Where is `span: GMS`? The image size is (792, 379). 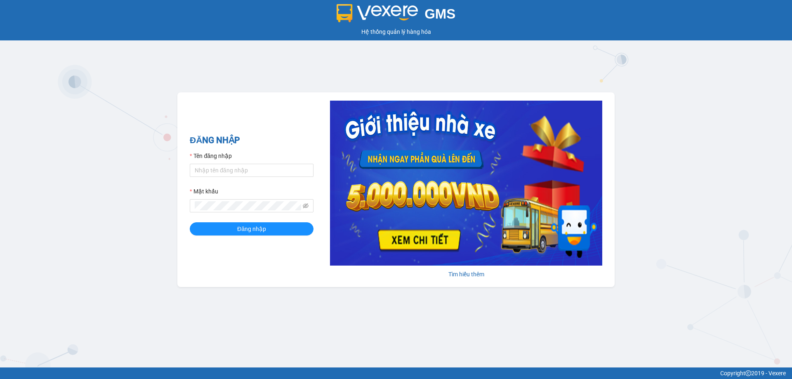 span: GMS is located at coordinates (440, 14).